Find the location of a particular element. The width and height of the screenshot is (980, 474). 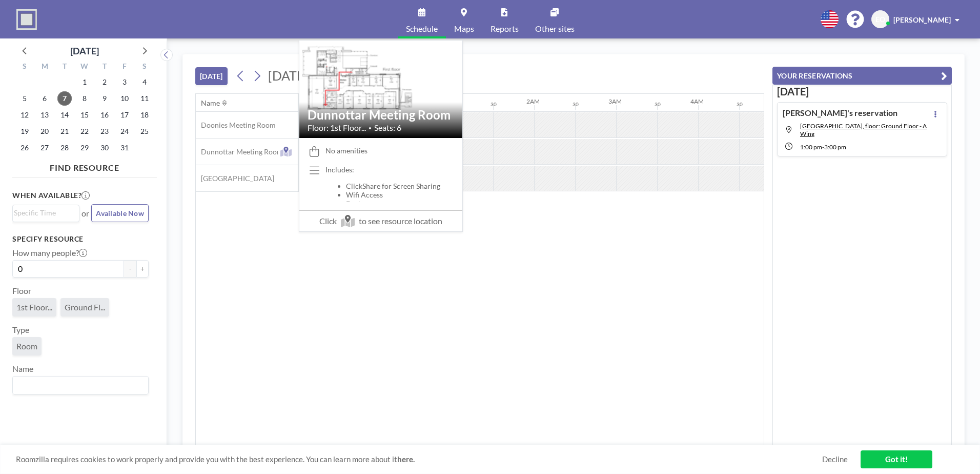

span: Sunday, October 26, 2025 is located at coordinates (25, 148).